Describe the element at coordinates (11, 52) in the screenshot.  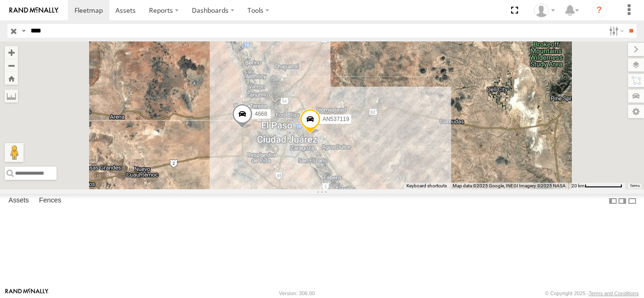
I see `button: Zoom in` at that location.